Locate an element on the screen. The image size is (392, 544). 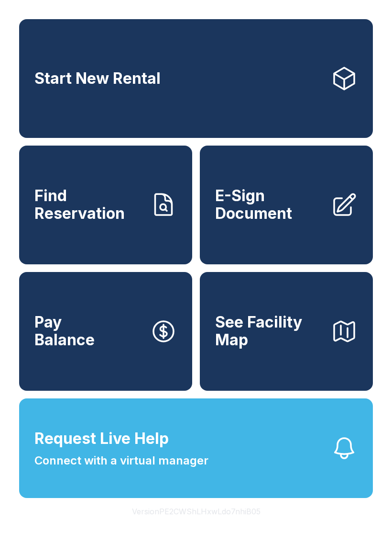
button: VersionPE2CWShLHxwLdo7nhiB05 is located at coordinates (196, 512).